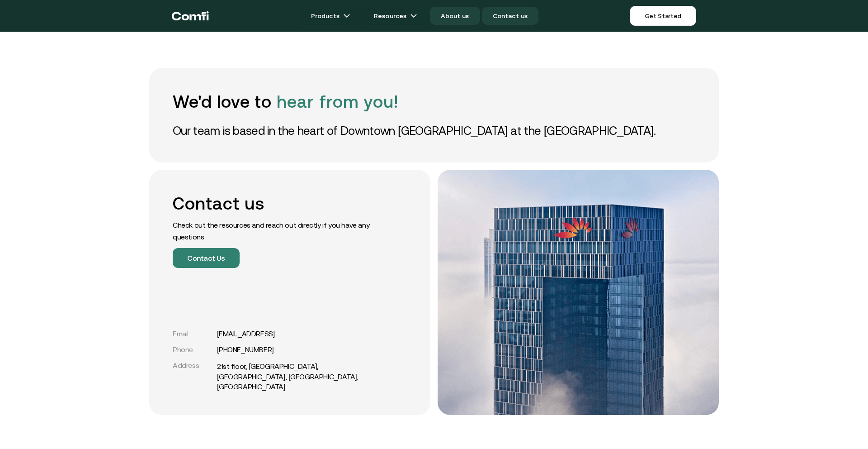  What do you see at coordinates (510, 16) in the screenshot?
I see `a: Contact us` at bounding box center [510, 16].